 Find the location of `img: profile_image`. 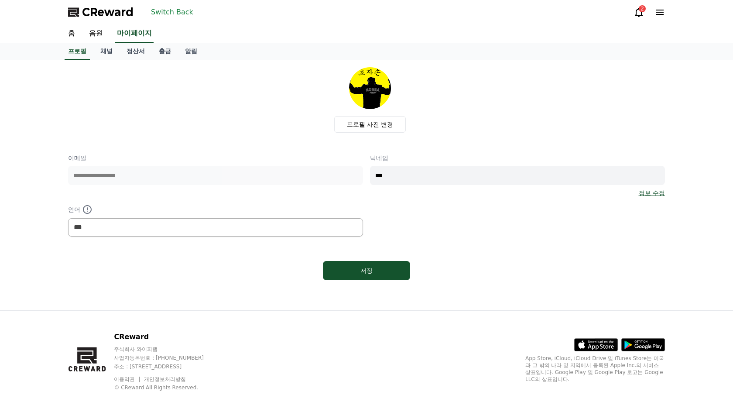

img: profile_image is located at coordinates (370, 88).